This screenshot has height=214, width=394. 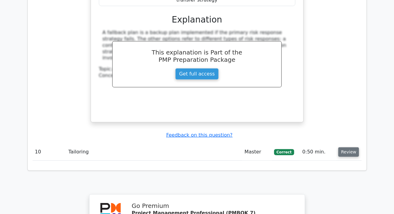 I want to click on div: Topic:, so click(x=197, y=69).